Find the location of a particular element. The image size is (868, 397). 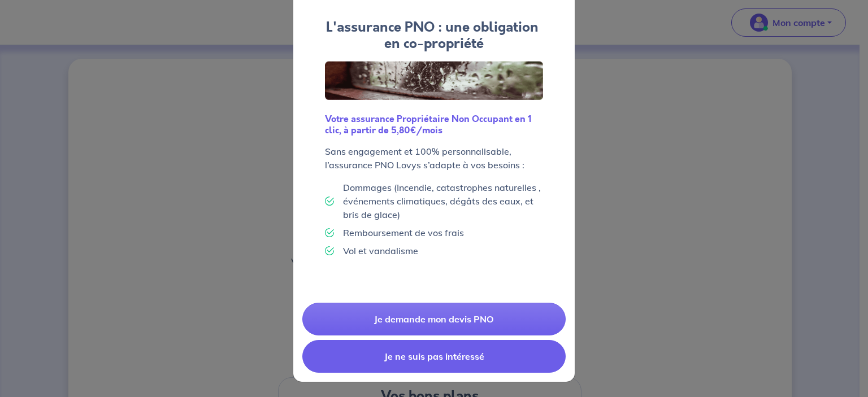

p: Dommages (Incendie, catastrophes naturelles , événements climatiques, dégâts des eaux, et bris de... is located at coordinates (443, 201).